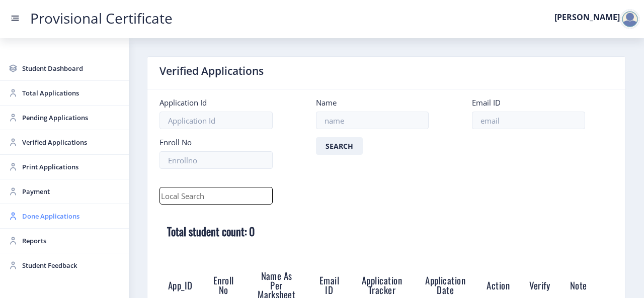 The width and height of the screenshot is (644, 298). Describe the element at coordinates (339, 146) in the screenshot. I see `button: Search` at that location.